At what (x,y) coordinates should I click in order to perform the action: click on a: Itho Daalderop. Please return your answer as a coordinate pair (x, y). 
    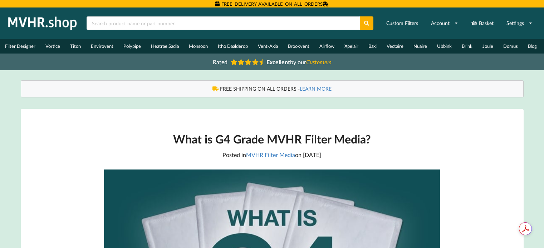
    Looking at the image, I should click on (233, 46).